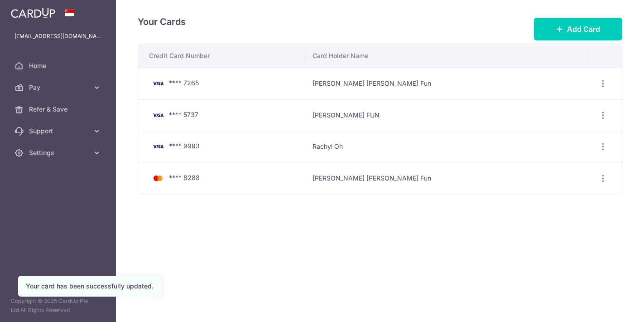 This screenshot has height=322, width=644. Describe the element at coordinates (90, 286) in the screenshot. I see `div: Your card has been successfully updated.` at that location.